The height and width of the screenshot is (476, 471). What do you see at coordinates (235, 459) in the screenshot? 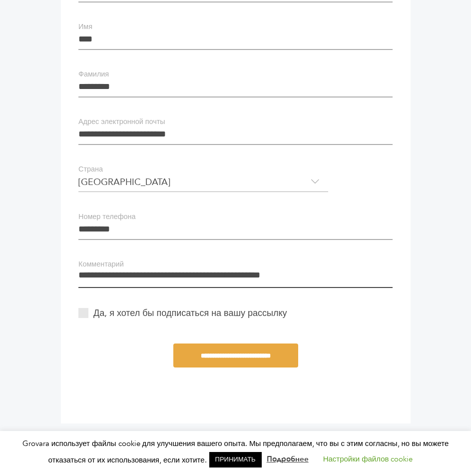
I see `a: ПРИНИМАТЬ` at bounding box center [235, 459].